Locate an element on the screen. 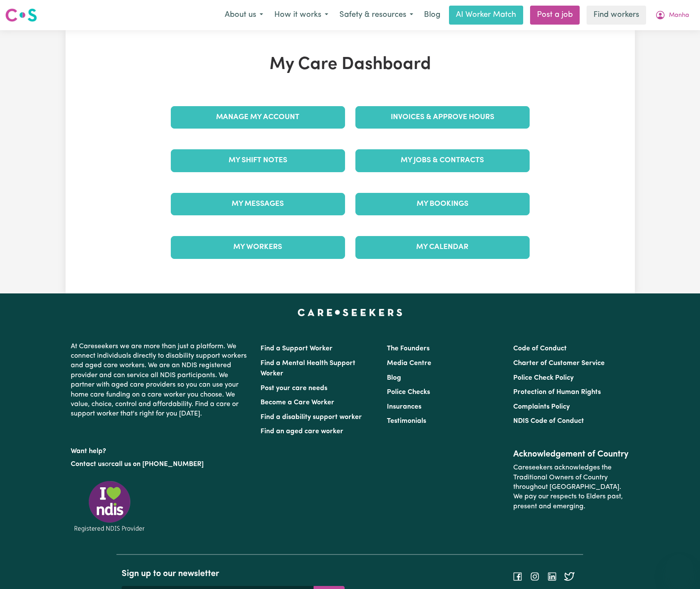 The image size is (700, 589). a: Invoices & Approve Hours is located at coordinates (443, 118).